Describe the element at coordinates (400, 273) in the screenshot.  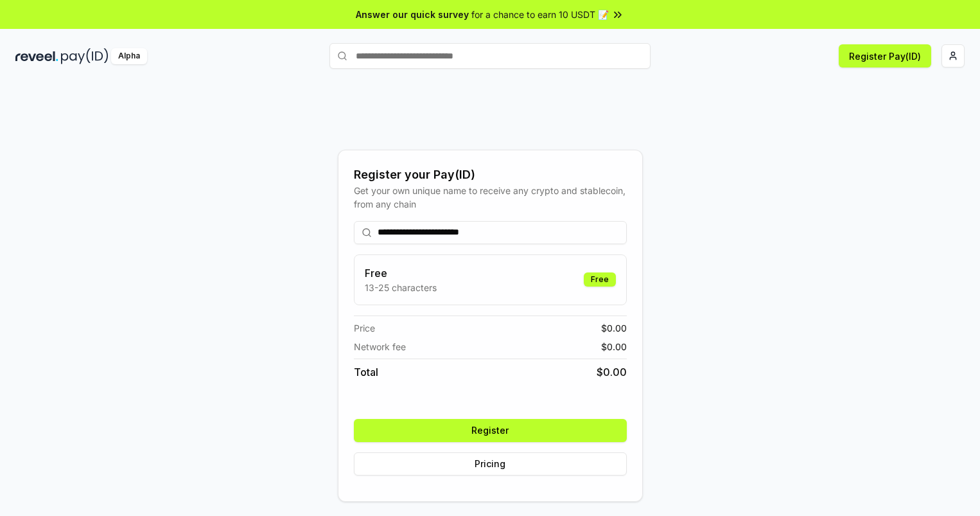
I see `h3: Free` at that location.